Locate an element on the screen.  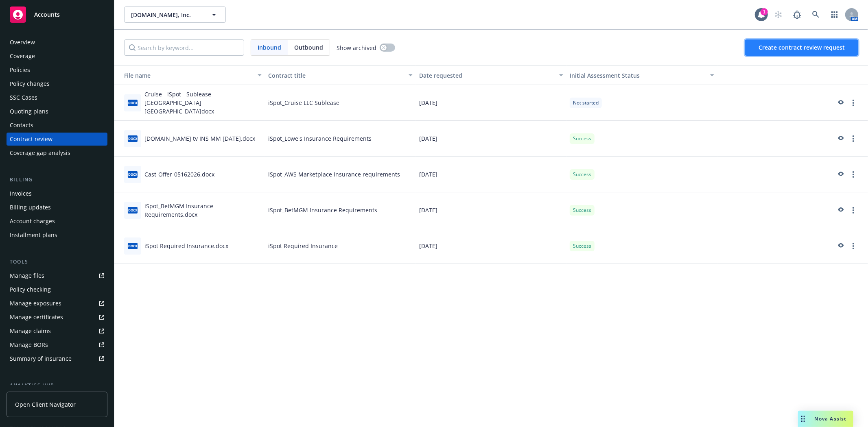
input: Search by keyword... is located at coordinates (184, 48).